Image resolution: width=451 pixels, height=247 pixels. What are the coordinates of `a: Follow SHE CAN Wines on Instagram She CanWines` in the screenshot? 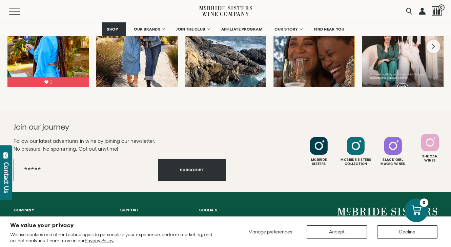 It's located at (430, 151).